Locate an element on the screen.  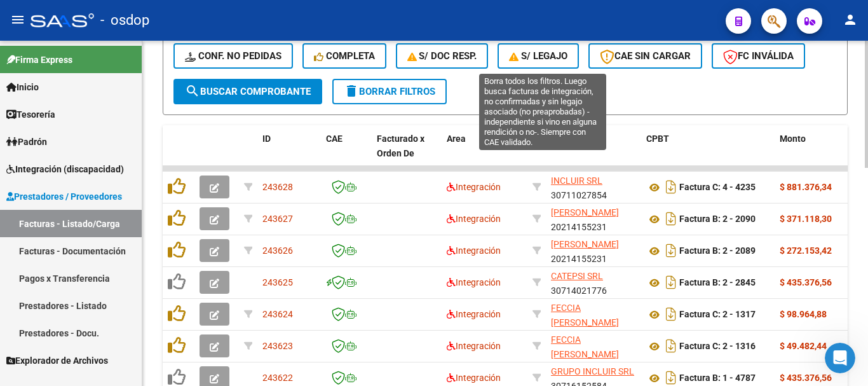
span: Inicio is located at coordinates (23, 87).